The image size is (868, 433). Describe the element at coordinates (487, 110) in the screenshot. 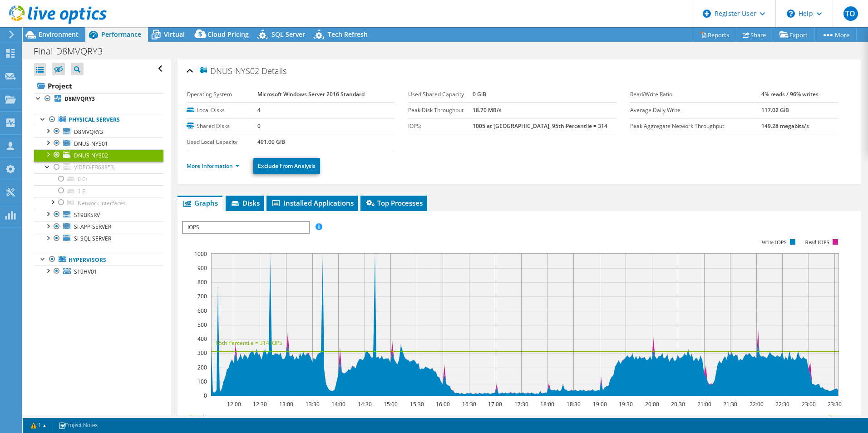

I see `b: 18.70 MB/s` at that location.